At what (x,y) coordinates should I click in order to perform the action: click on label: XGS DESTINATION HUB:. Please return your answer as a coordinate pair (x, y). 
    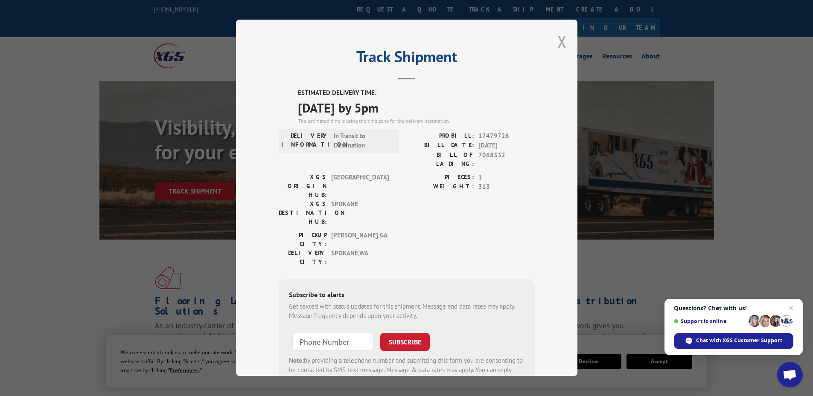
    Looking at the image, I should click on (303, 213).